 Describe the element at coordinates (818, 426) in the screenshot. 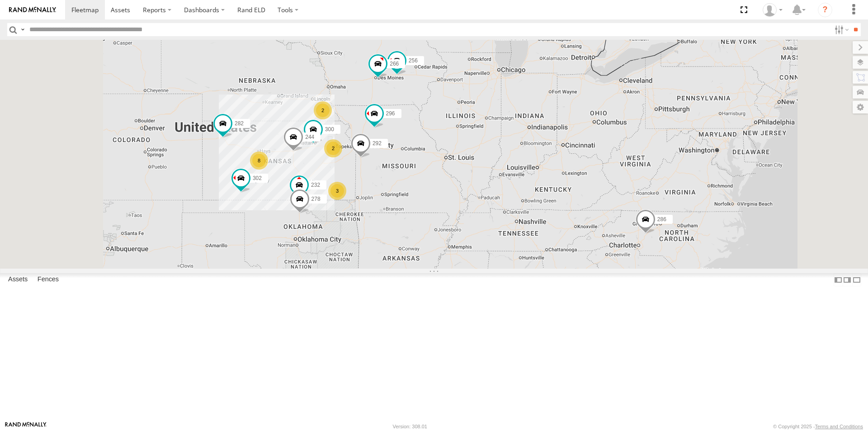

I see `div: © Copyright 2025 -` at that location.